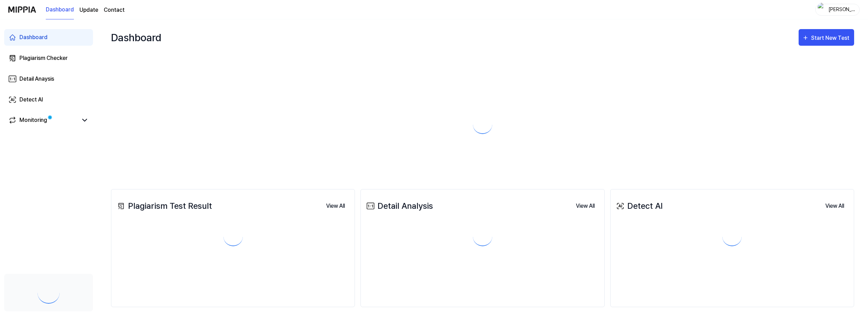 The width and height of the screenshot is (868, 321). Describe the element at coordinates (43, 120) in the screenshot. I see `a: Monitoring` at that location.